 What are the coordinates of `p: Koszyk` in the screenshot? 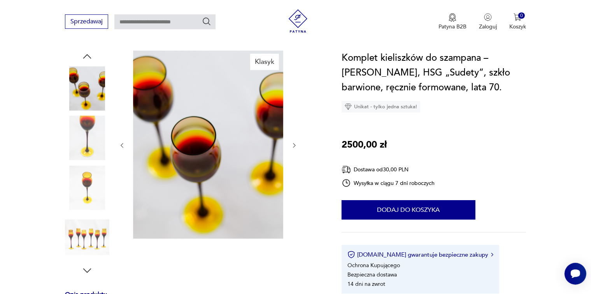 It's located at (517, 26).